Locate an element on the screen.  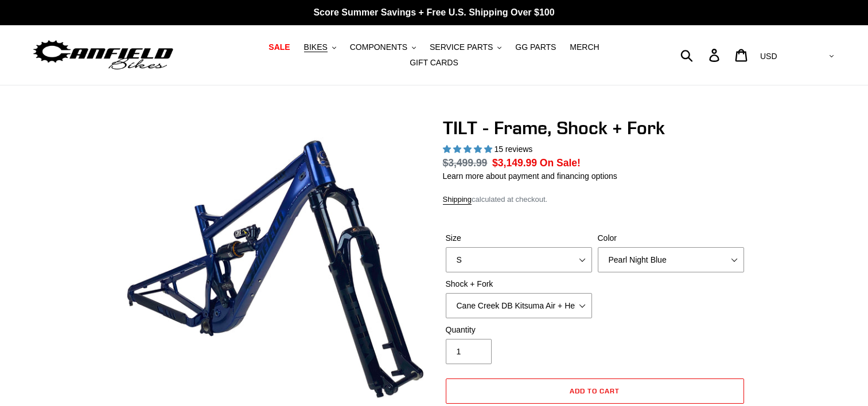
label: Shock + Fork is located at coordinates (519, 284).